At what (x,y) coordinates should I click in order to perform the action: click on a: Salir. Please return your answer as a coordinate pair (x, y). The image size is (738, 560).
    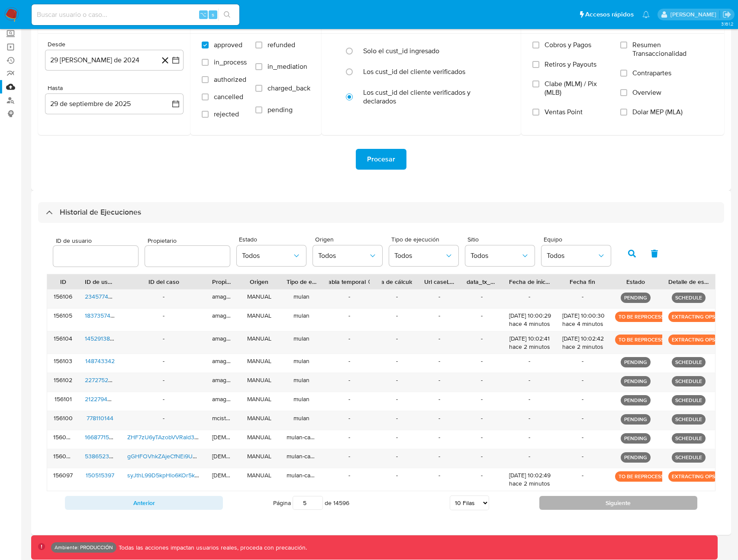
    Looking at the image, I should click on (727, 14).